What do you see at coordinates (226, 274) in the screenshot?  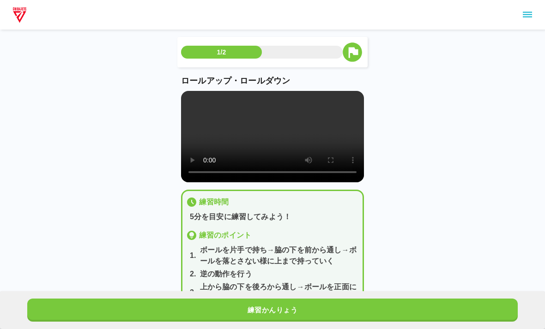 I see `p: 逆の動作を行う` at bounding box center [226, 274].